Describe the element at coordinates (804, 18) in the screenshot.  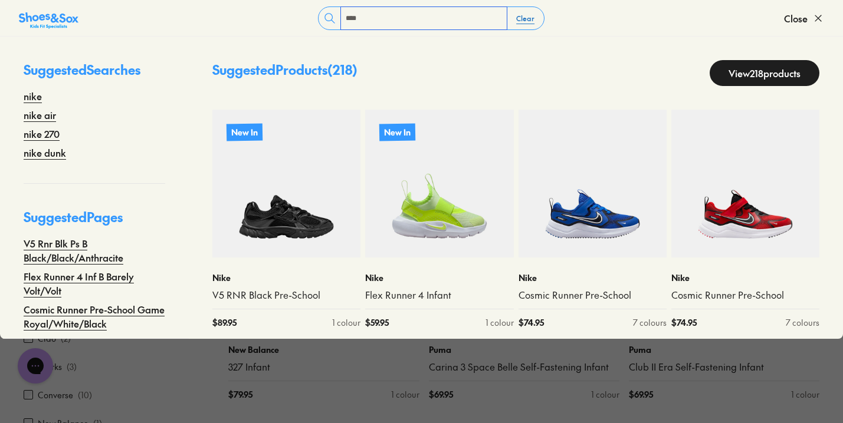
I see `button: Close` at that location.